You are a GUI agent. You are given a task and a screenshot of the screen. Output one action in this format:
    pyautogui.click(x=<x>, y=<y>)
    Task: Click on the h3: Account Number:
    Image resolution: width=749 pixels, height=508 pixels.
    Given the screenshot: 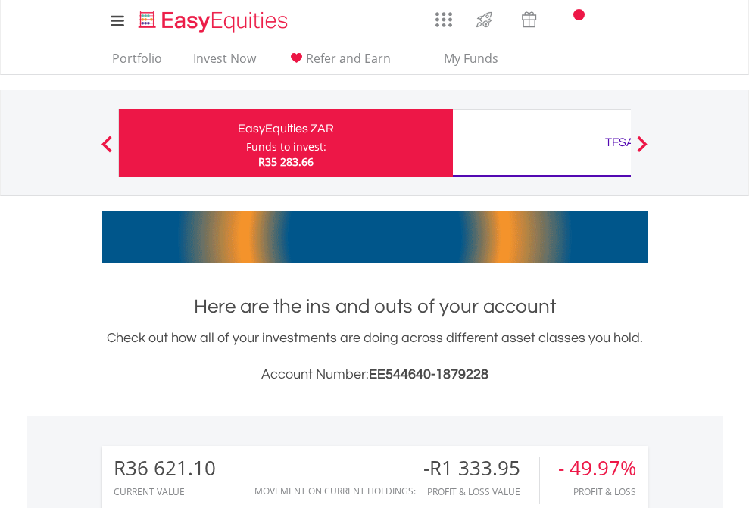 What is the action you would take?
    pyautogui.click(x=375, y=375)
    